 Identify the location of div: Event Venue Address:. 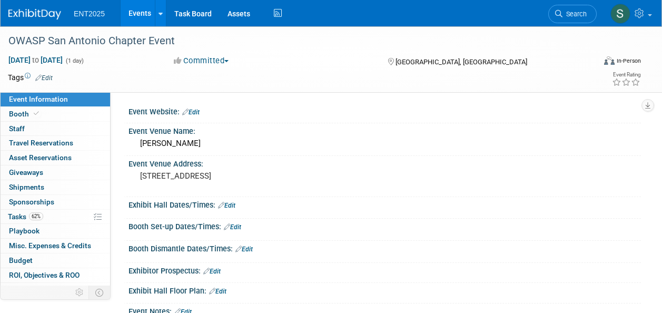
(384, 162).